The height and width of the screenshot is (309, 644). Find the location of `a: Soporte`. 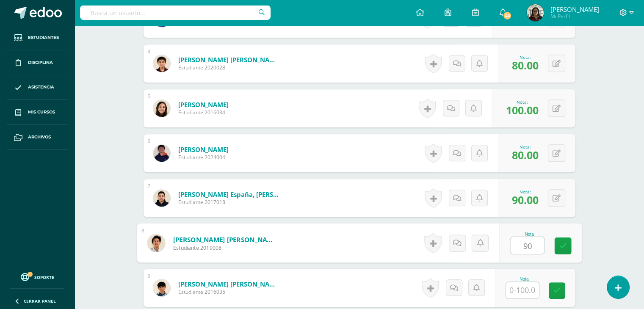

a: Soporte is located at coordinates (37, 276).